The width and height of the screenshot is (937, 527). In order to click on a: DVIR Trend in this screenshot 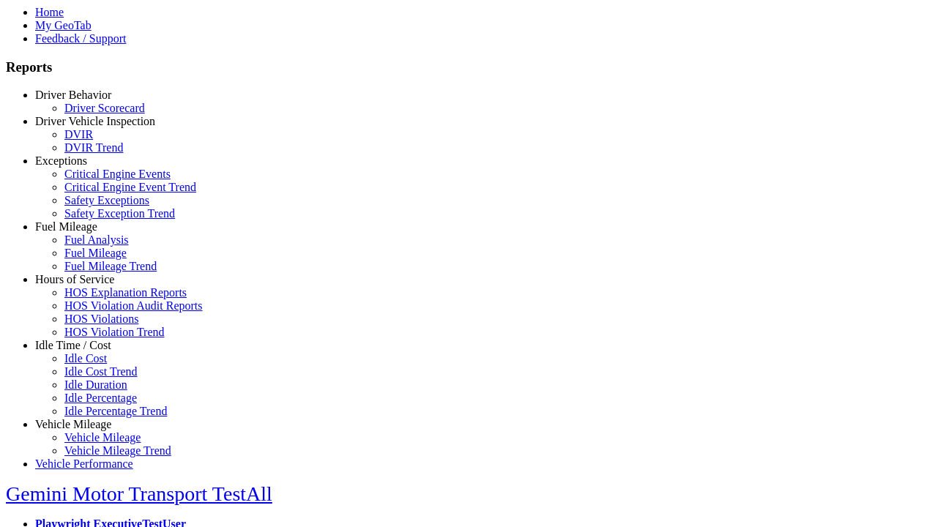, I will do `click(94, 147)`.